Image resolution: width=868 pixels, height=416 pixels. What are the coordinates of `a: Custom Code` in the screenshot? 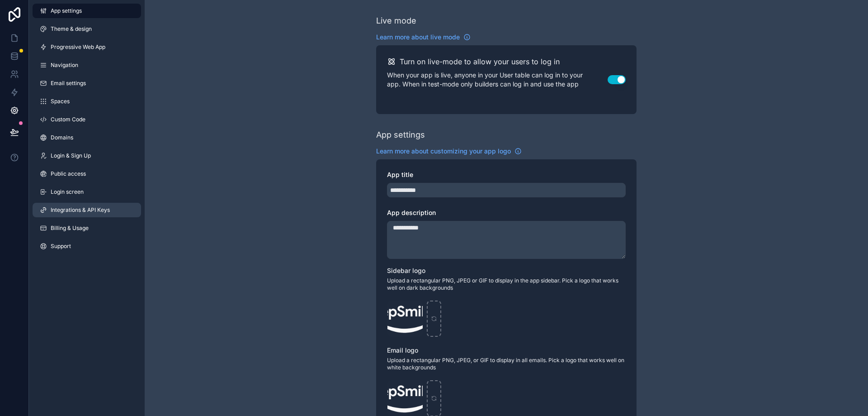 It's located at (87, 120).